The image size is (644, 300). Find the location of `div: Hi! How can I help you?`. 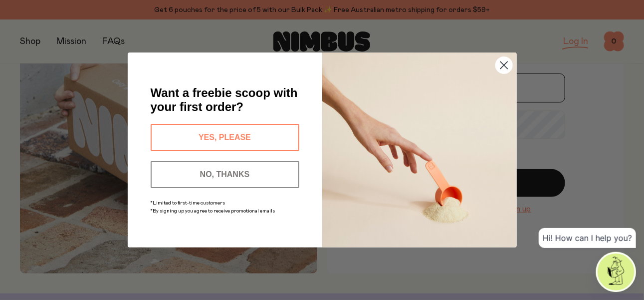

div: Hi! How can I help you? is located at coordinates (588, 238).